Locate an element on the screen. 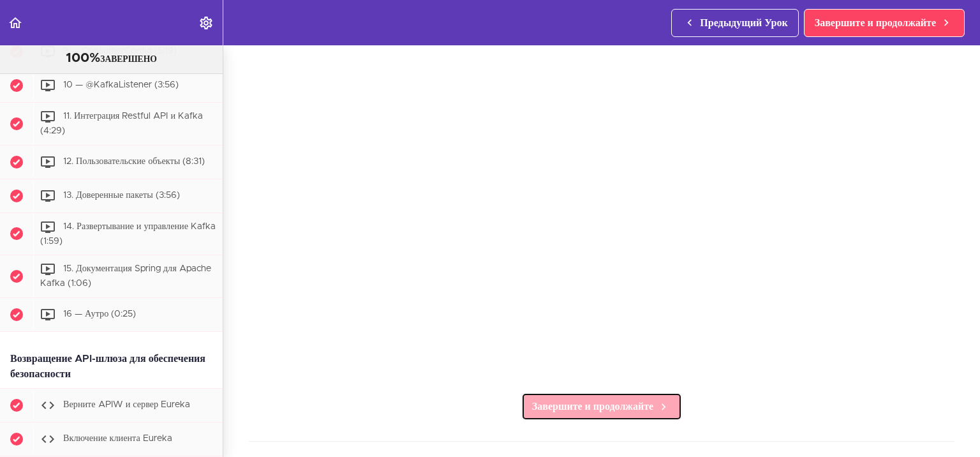 The height and width of the screenshot is (457, 980). span: 13. Доверенные пакеты (3:56) is located at coordinates (121, 195).